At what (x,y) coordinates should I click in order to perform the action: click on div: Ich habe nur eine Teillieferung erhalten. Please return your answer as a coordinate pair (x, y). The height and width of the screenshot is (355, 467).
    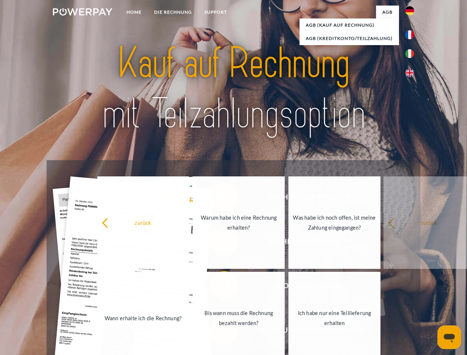
    Looking at the image, I should click on (334, 318).